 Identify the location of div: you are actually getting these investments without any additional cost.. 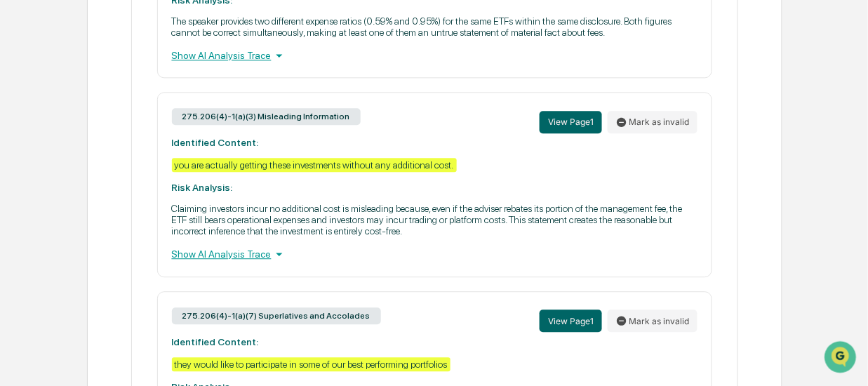
(314, 165).